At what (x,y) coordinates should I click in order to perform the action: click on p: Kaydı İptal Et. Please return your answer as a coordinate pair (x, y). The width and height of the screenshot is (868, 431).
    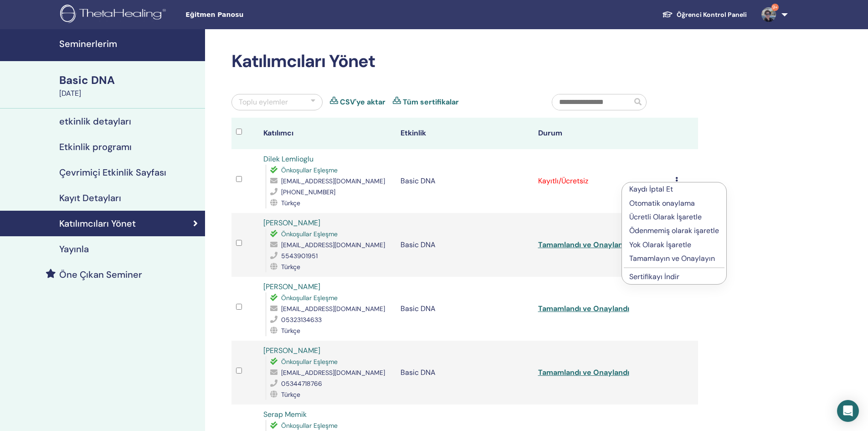
    Looking at the image, I should click on (674, 189).